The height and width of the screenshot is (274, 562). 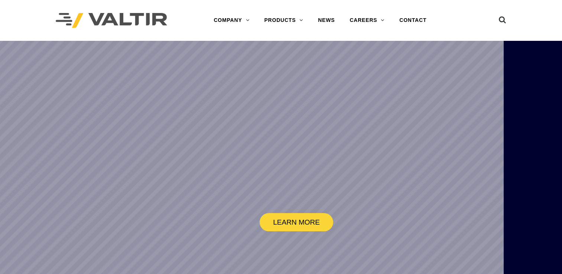 What do you see at coordinates (297, 222) in the screenshot?
I see `a: LEARN MORE` at bounding box center [297, 222].